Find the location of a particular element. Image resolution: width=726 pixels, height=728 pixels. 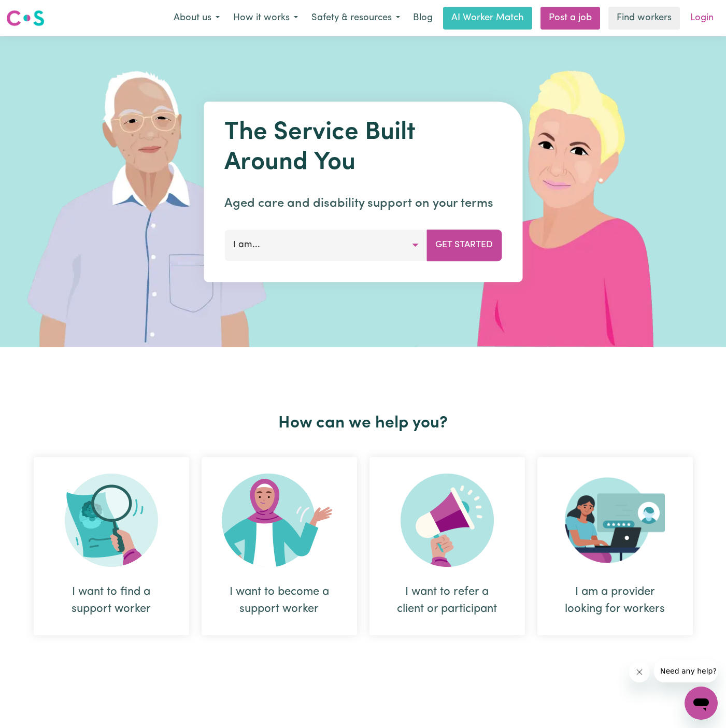

a: Post a job is located at coordinates (570, 18).